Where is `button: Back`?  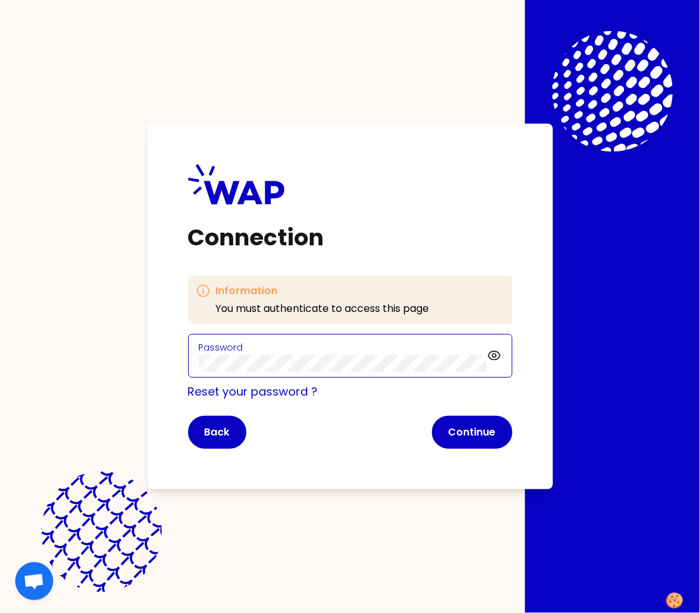 button: Back is located at coordinates (217, 432).